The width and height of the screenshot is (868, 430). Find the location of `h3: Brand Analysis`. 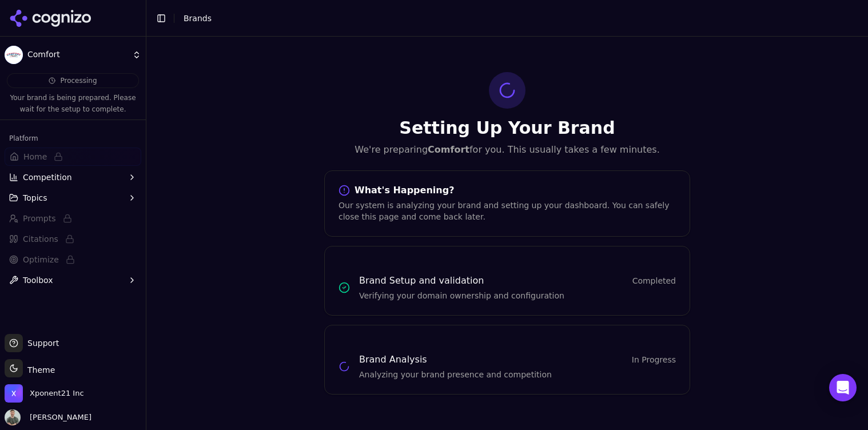

h3: Brand Analysis is located at coordinates (393, 360).